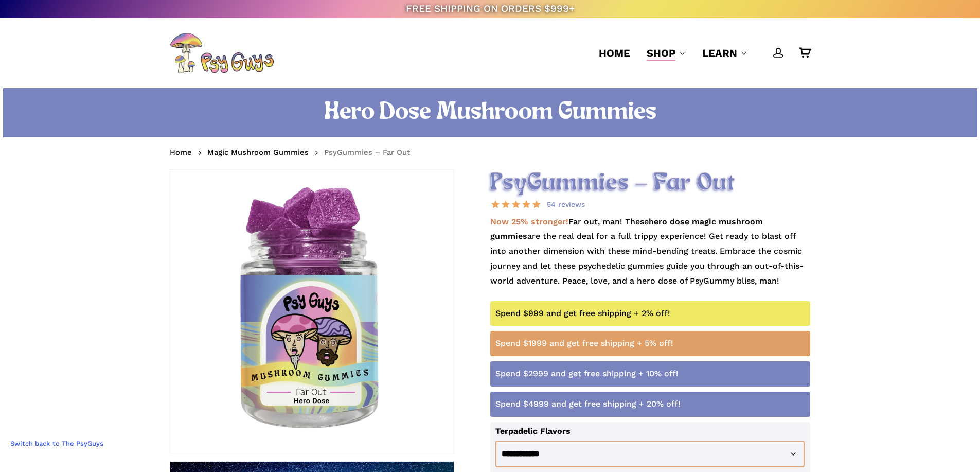 The image size is (980, 472). What do you see at coordinates (725, 53) in the screenshot?
I see `a: Learn` at bounding box center [725, 53].